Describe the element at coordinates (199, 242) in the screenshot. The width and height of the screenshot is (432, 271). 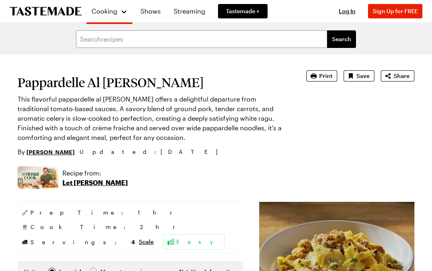
I see `span: Easy` at that location.